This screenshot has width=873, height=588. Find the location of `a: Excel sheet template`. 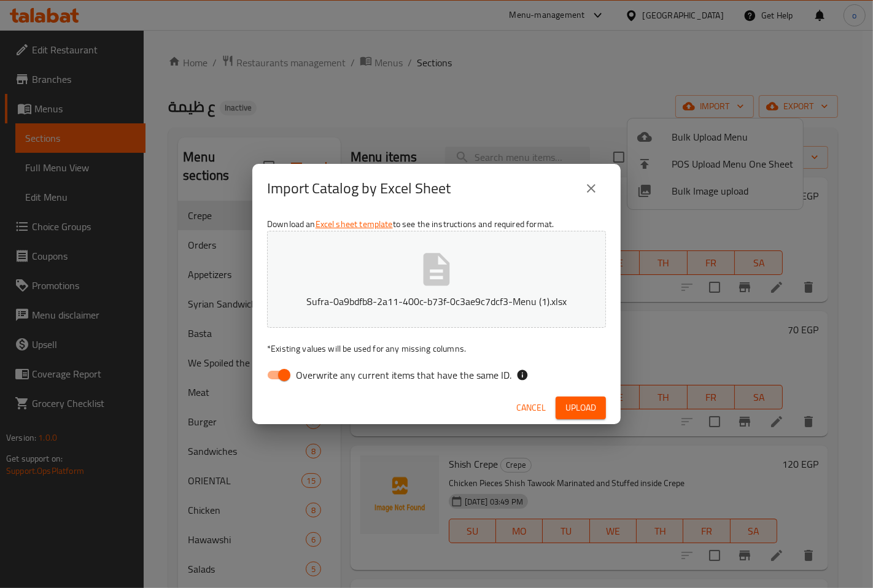

a: Excel sheet template is located at coordinates (354, 224).